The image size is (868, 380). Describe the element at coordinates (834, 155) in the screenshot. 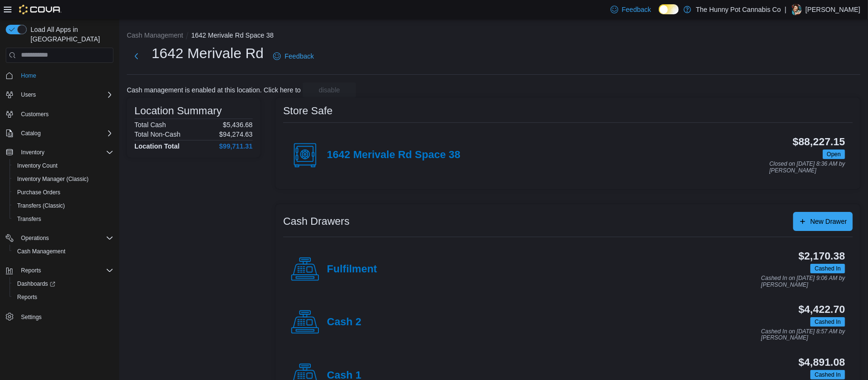

I see `span: Open` at that location.